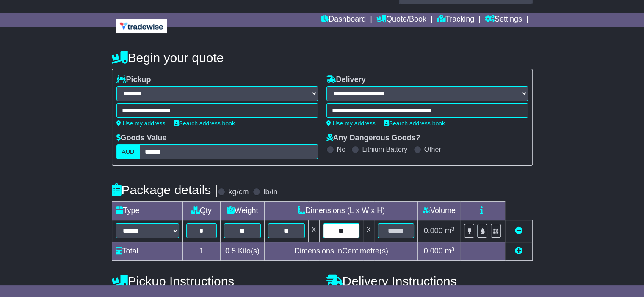 The width and height of the screenshot is (644, 297). What do you see at coordinates (201, 210) in the screenshot?
I see `td: Qty` at bounding box center [201, 210].